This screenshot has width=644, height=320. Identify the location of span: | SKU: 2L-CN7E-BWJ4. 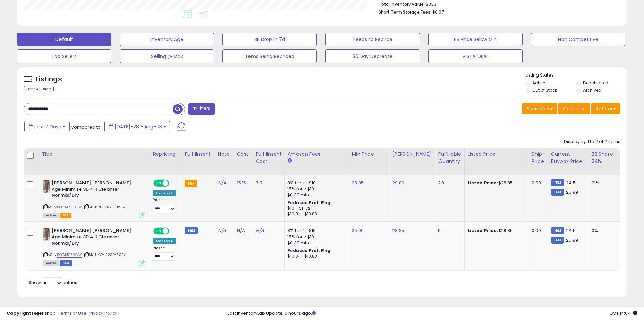
(104, 207).